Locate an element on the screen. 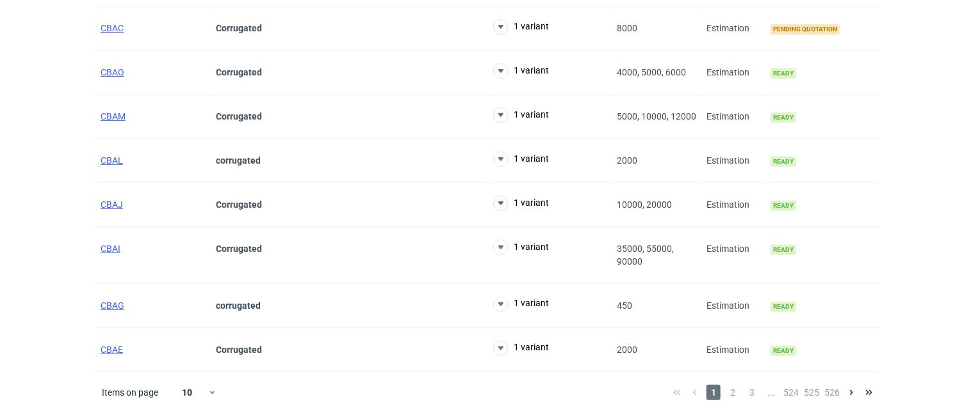 The height and width of the screenshot is (411, 980). span: CBAG is located at coordinates (112, 306).